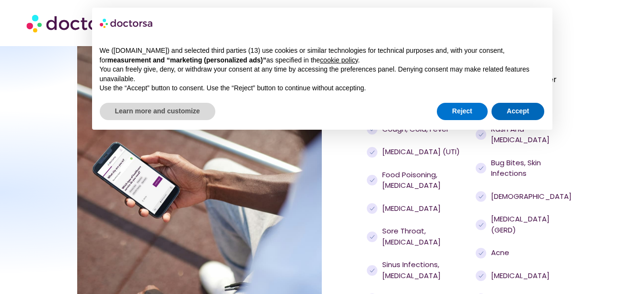  Describe the element at coordinates (527, 168) in the screenshot. I see `span: Bug bites, skin infections` at that location.